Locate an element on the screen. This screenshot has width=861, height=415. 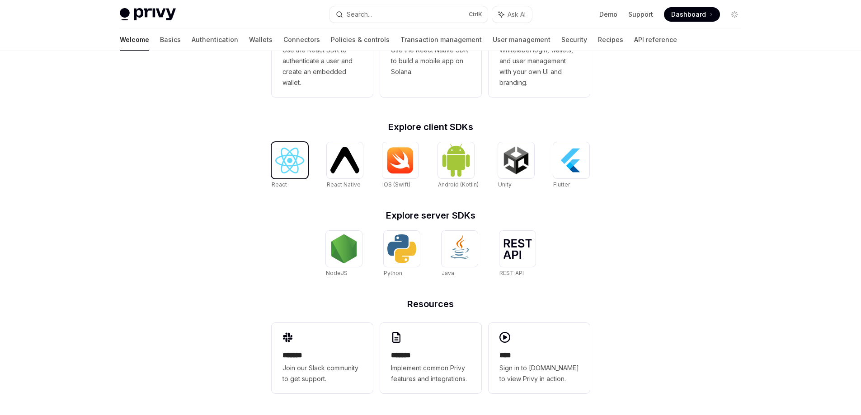
a: Basics is located at coordinates (170, 40).